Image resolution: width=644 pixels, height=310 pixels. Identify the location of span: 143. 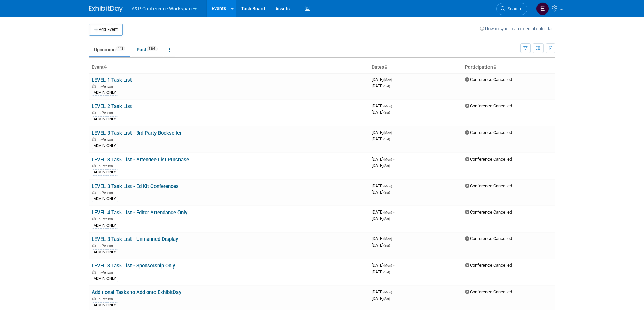
(120, 49).